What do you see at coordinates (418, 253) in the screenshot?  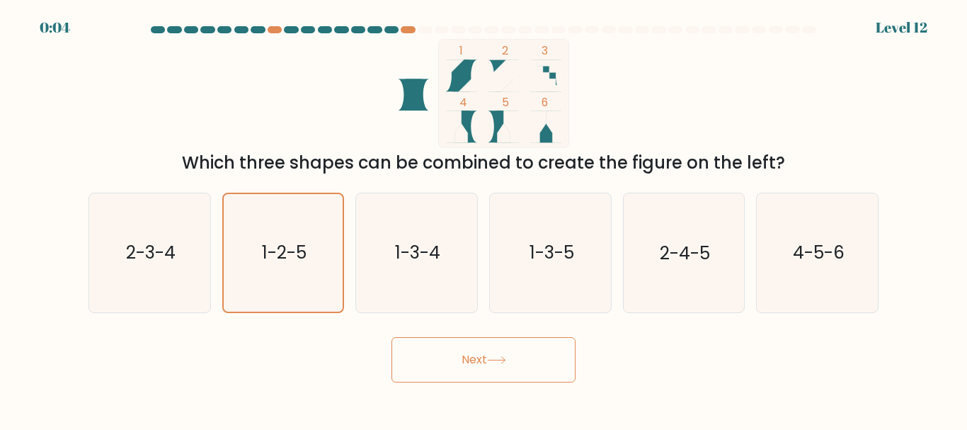 I see `text: 1-3-4` at bounding box center [418, 253].